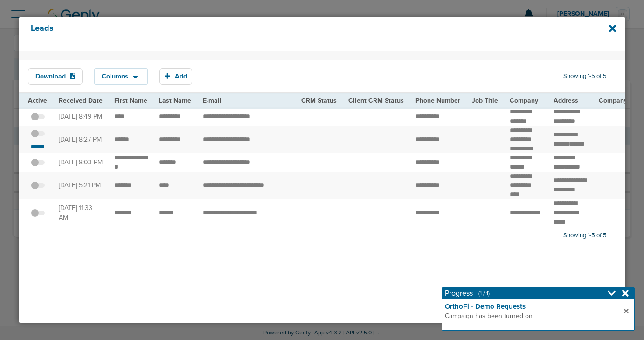 The height and width of the screenshot is (340, 644). Describe the element at coordinates (115, 77) in the screenshot. I see `span: Columns` at that location.